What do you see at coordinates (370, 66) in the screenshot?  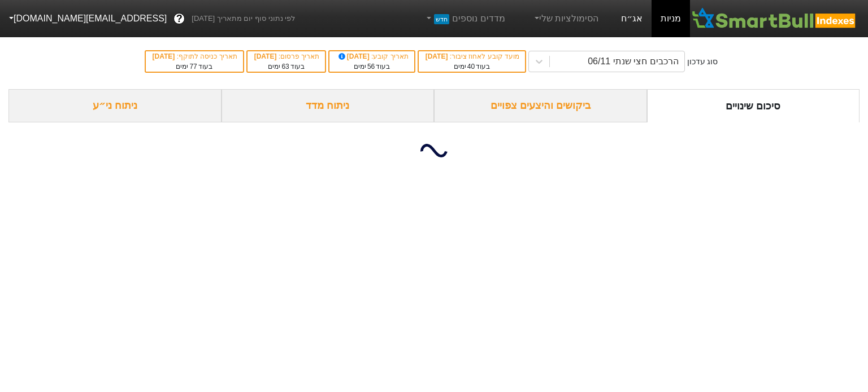 I see `span: 56` at bounding box center [370, 66].